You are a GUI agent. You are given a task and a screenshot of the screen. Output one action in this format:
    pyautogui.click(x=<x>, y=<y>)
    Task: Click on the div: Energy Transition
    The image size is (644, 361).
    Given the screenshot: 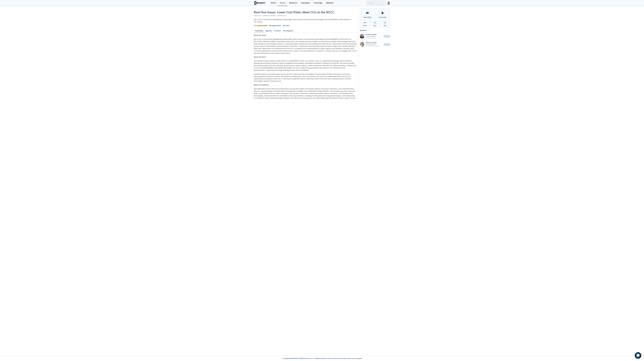 What is the action you would take?
    pyautogui.click(x=275, y=26)
    